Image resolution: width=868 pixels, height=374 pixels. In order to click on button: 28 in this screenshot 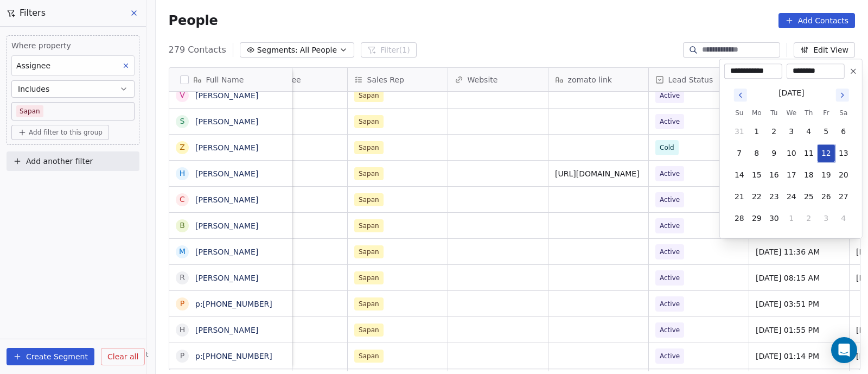, I will do `click(740, 218)`.